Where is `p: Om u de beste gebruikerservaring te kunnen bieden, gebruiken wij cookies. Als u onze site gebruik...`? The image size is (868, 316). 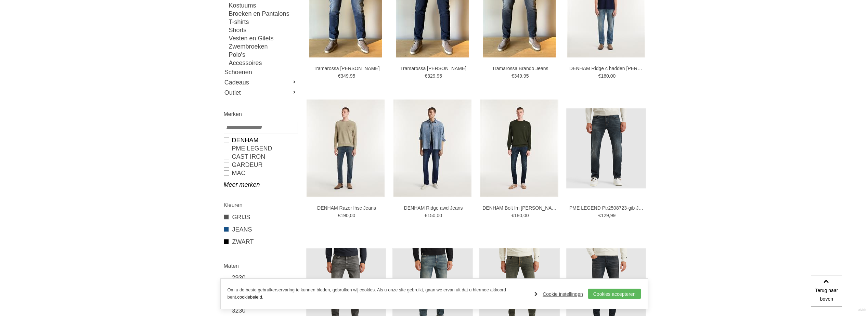
p: Om u de beste gebruikerservaring te kunnen bieden, gebruiken wij cookies. Als u onze site gebruik... is located at coordinates (378, 294).